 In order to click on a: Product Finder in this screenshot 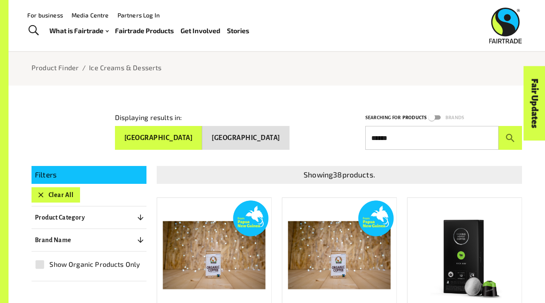, I will do `click(55, 67)`.